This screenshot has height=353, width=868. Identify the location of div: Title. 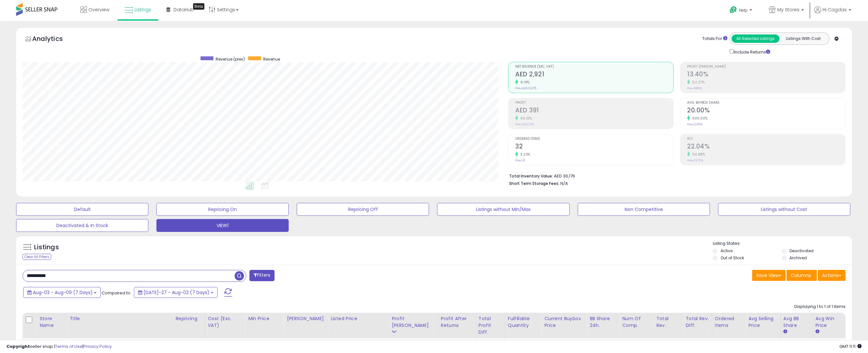
(120, 319).